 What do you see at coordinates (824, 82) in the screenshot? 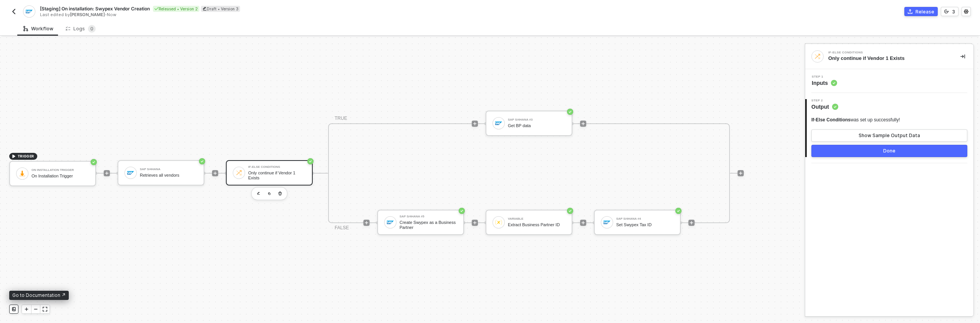
I see `span: Inputs` at bounding box center [824, 82].